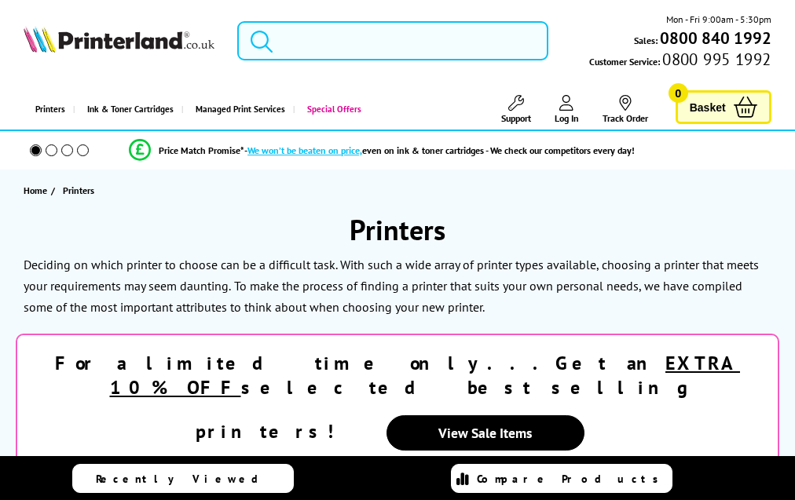  I want to click on a: Ink & Toner Cartridges, so click(127, 109).